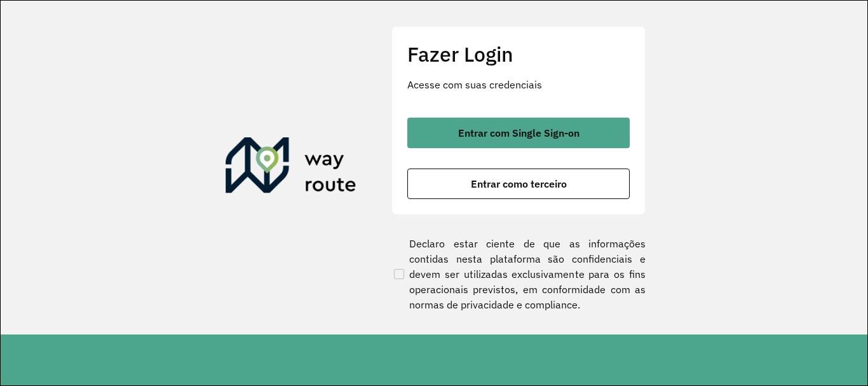  I want to click on h2: Fazer Login, so click(519, 54).